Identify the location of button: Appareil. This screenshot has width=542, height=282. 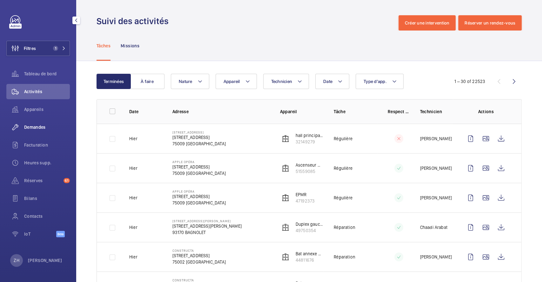
(236, 81).